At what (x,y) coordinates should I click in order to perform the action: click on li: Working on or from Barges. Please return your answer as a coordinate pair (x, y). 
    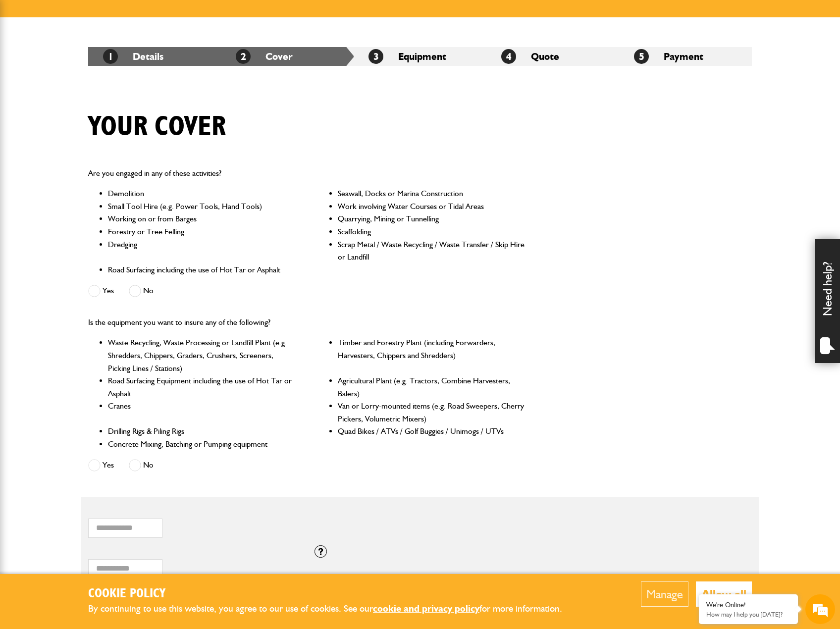
    Looking at the image, I should click on (202, 219).